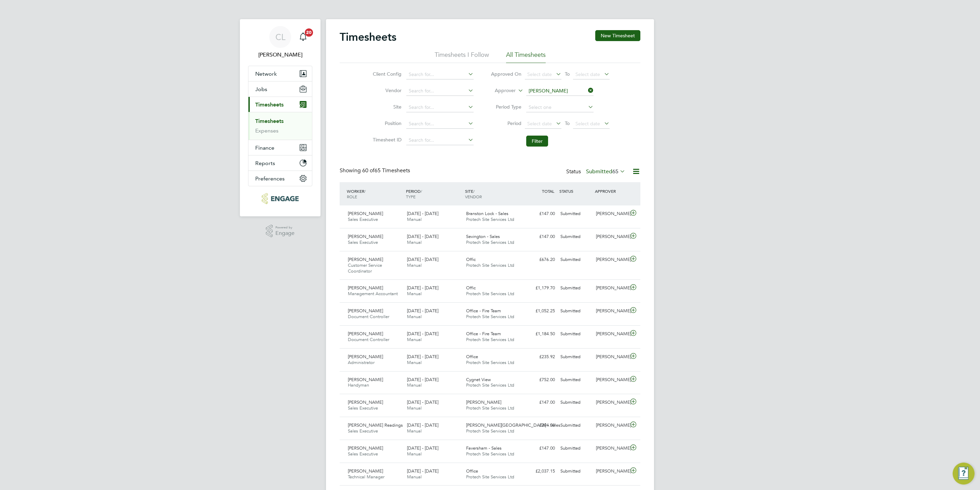  What do you see at coordinates (506, 106) in the screenshot?
I see `label: Period Type` at bounding box center [506, 106].